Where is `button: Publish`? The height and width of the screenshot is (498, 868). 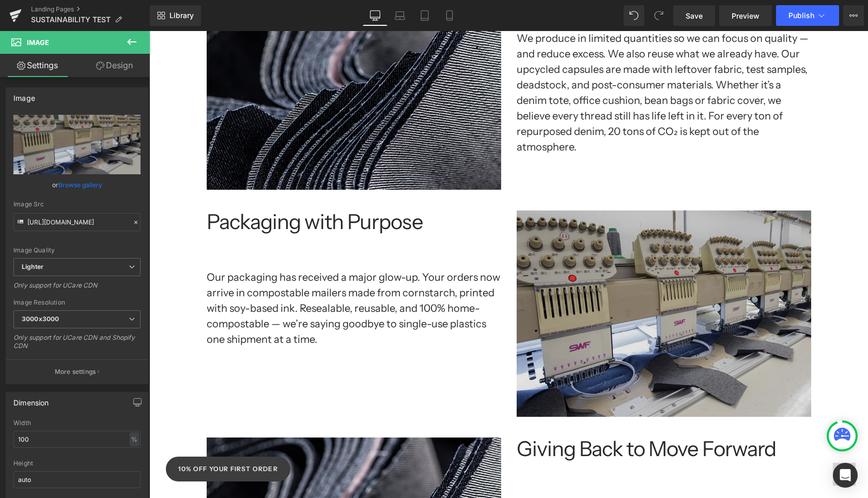 button: Publish is located at coordinates (808, 15).